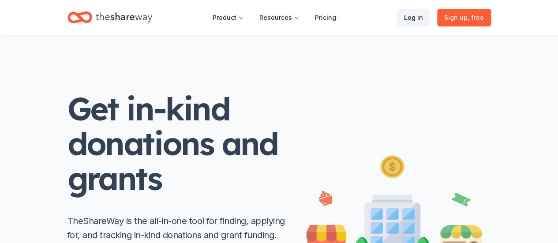  I want to click on p: TheShareWay is the all-in-one tool for finding, applying for, and tracking in-kind donations and ..., so click(178, 228).